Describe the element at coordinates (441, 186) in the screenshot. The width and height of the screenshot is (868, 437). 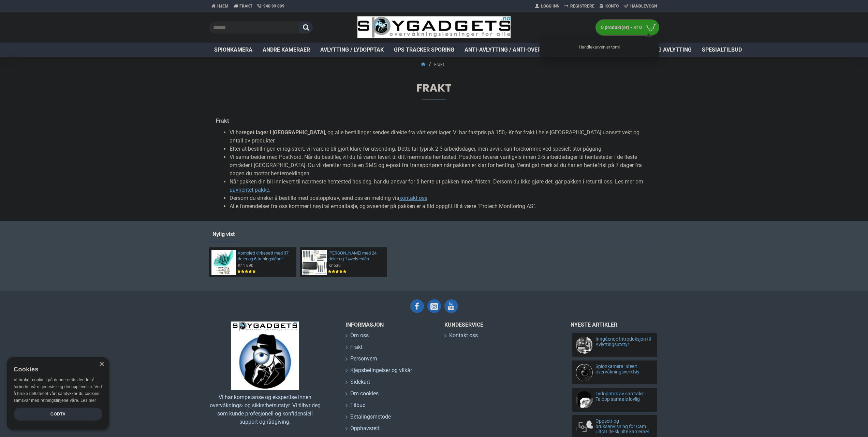
I see `li: Når pakken din bli innlevert til nærmeste hentested hos deg, har du ansvar for å hente ut pakken ...` at that location.